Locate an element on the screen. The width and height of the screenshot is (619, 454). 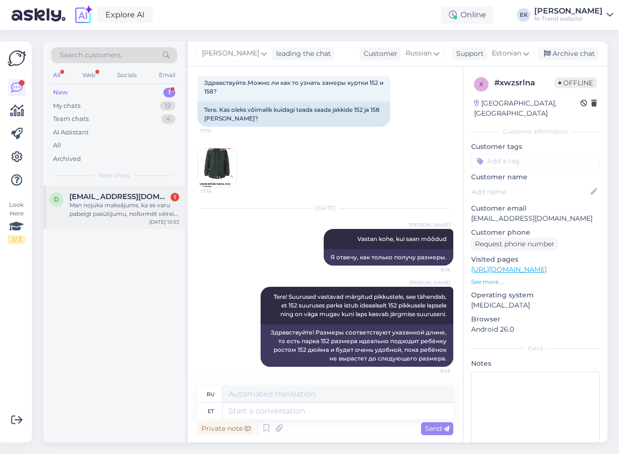
p: Customer email is located at coordinates (535, 208).